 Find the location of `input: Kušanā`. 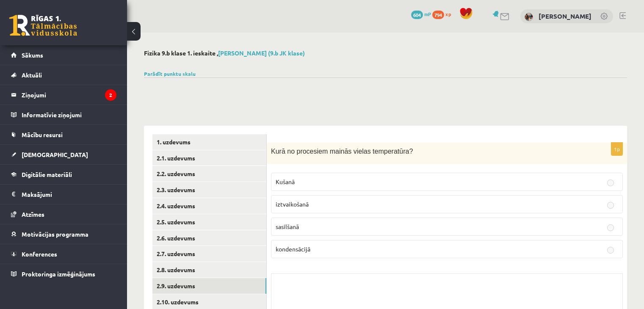

input: Kušanā is located at coordinates (610, 183).